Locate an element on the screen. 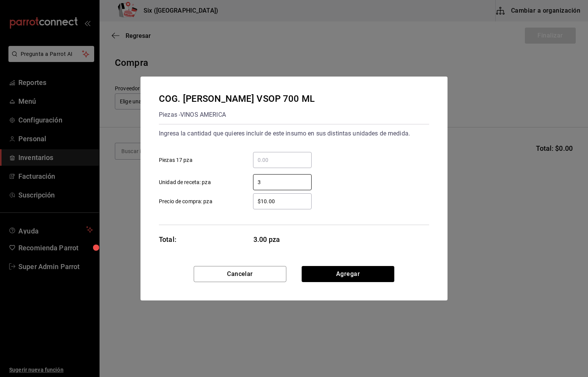 This screenshot has width=588, height=377. button: Agregar is located at coordinates (348, 274).